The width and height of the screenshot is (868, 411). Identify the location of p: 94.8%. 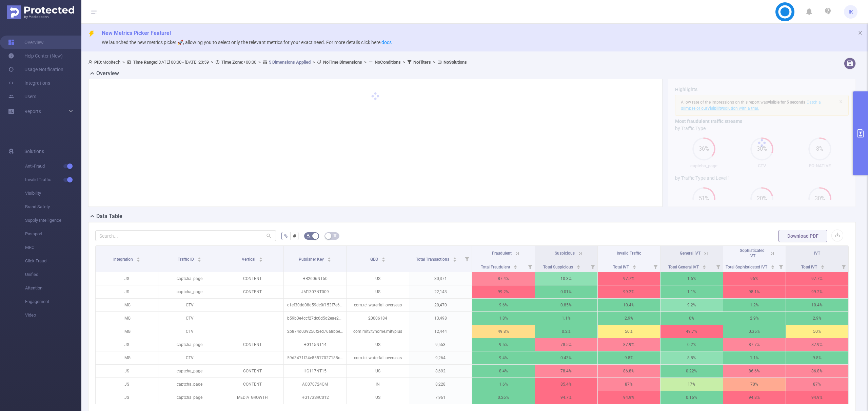
(754, 398).